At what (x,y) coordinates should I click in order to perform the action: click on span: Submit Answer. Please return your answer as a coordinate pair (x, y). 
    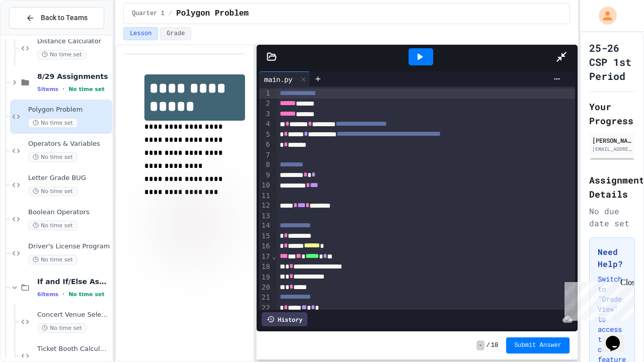
    Looking at the image, I should click on (538, 345).